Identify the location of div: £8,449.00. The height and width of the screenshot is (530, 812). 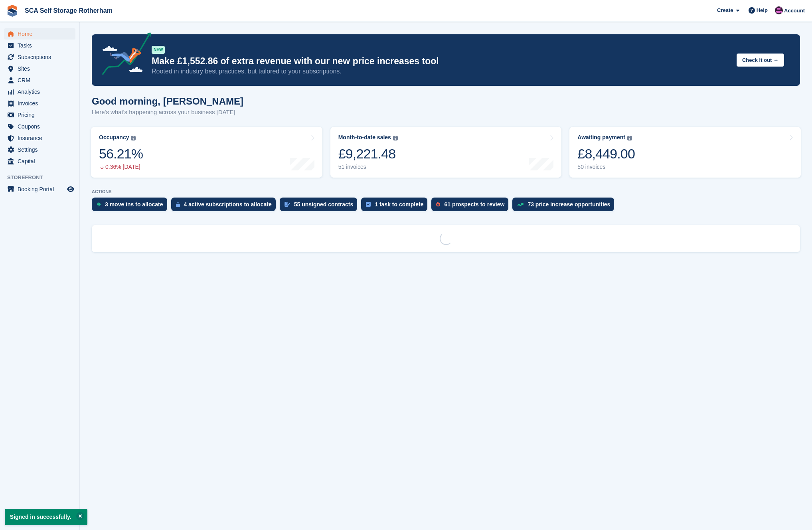
(606, 154).